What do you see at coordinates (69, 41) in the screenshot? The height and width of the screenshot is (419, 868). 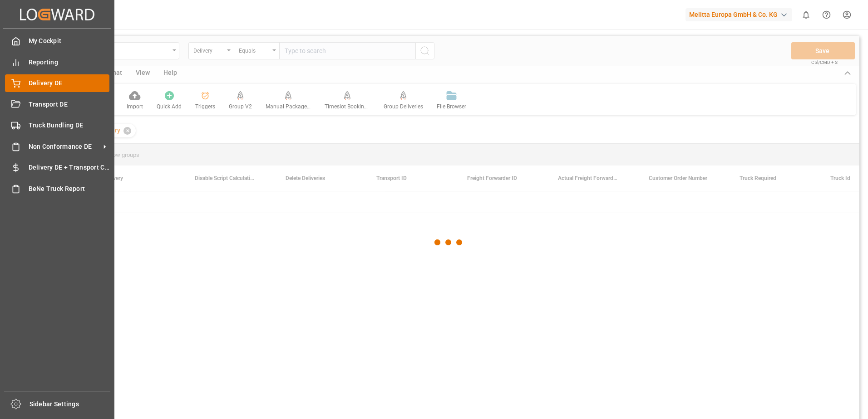 I see `span: My Cockpit` at bounding box center [69, 41].